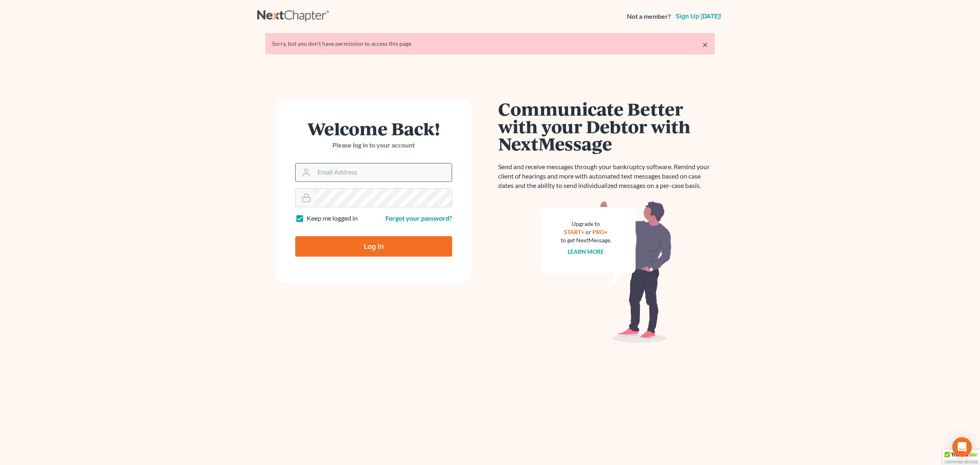 This screenshot has width=980, height=465. What do you see at coordinates (374, 145) in the screenshot?
I see `p: Please log in to your account` at bounding box center [374, 145].